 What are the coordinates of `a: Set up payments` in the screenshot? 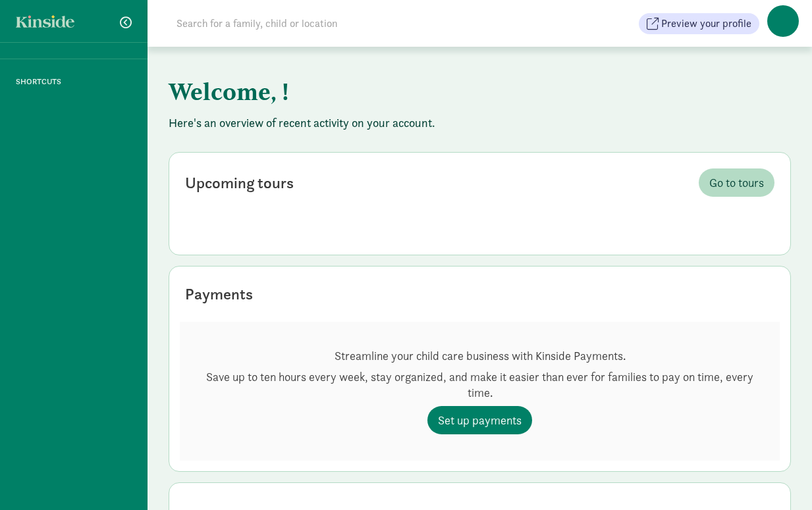 It's located at (479, 420).